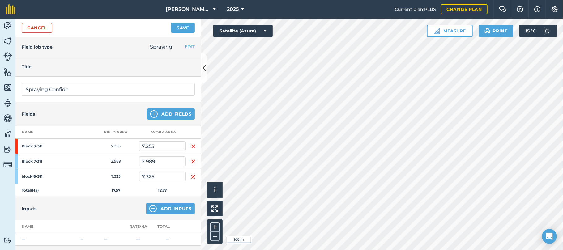  Describe the element at coordinates (487, 31) in the screenshot. I see `img: svg+xml;base64,PHN2ZyB4bWxucz0iaHR0cDovL3d3dy53My5vcmcvMjAwMC9zdmciIHdpZHRoPSIxOSIgaGVpZ2h0PSIyNC...` at that location.